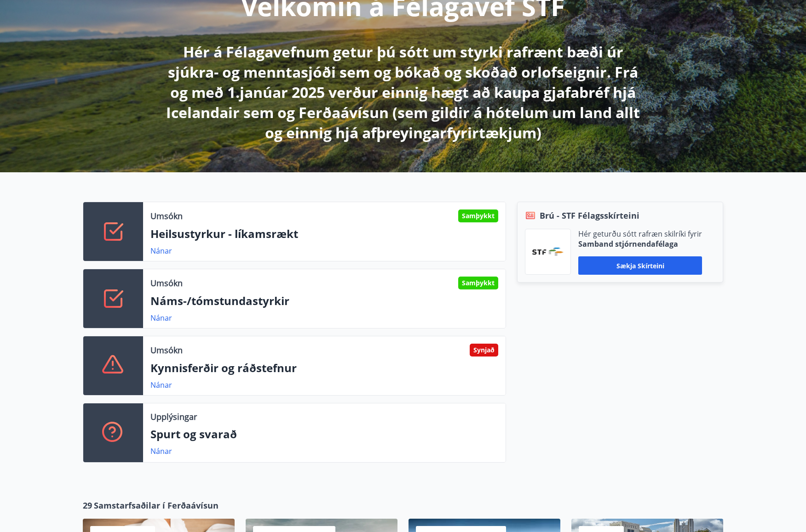 This screenshot has width=806, height=532. Describe the element at coordinates (640, 244) in the screenshot. I see `p: Samband stjórnendafélaga` at that location.